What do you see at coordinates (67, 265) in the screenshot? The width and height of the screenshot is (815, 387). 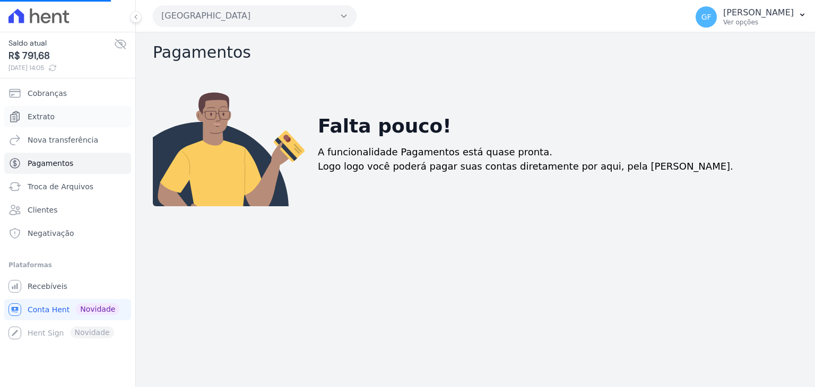 I see `div: Plataformas` at bounding box center [67, 265].